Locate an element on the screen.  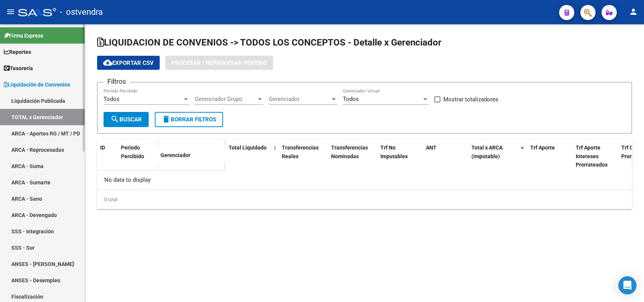
span: Exportar CSV is located at coordinates (128, 63).